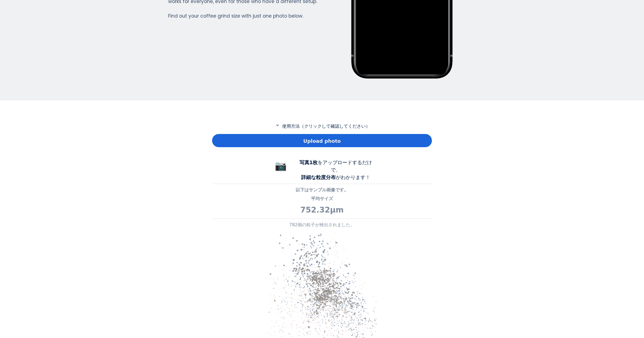 This screenshot has height=338, width=644. I want to click on p: 752.32μm, so click(322, 210).